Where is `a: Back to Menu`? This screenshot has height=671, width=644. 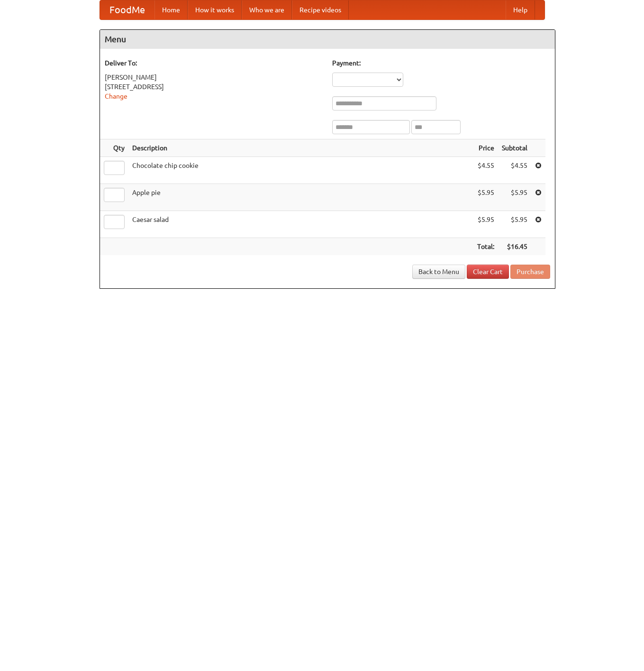
a: Back to Menu is located at coordinates (438, 271).